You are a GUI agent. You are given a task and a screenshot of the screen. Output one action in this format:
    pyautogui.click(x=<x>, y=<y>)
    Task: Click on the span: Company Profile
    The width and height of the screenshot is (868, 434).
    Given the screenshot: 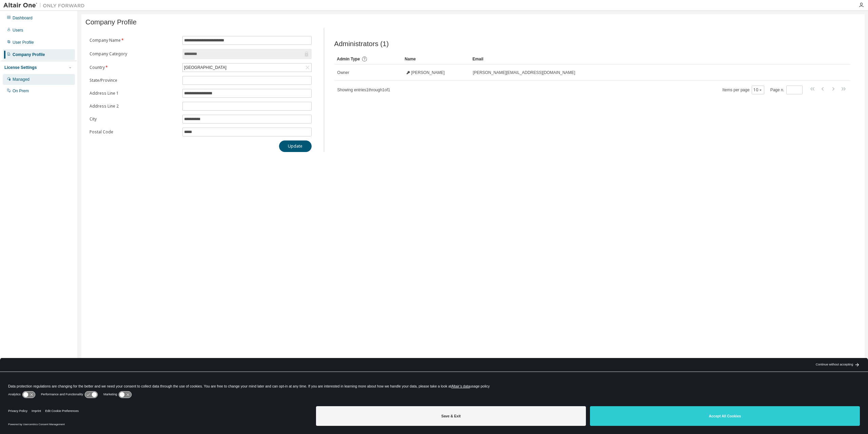 What is the action you would take?
    pyautogui.click(x=111, y=22)
    